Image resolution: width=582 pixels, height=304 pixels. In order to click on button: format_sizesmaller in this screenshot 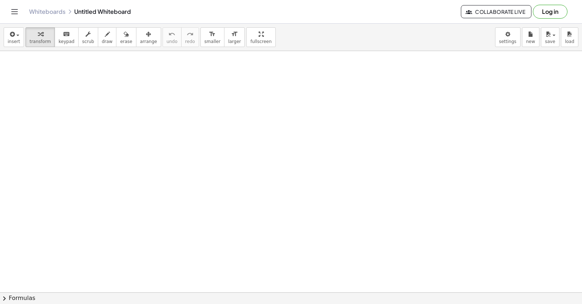, I will do `click(213, 37)`.